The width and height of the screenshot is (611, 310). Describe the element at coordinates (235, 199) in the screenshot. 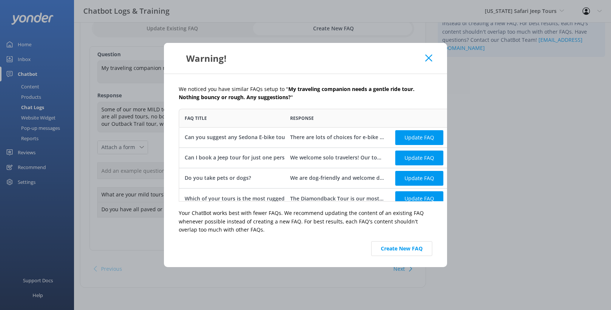

I see `div: Which of your tours is the most rugged` at that location.